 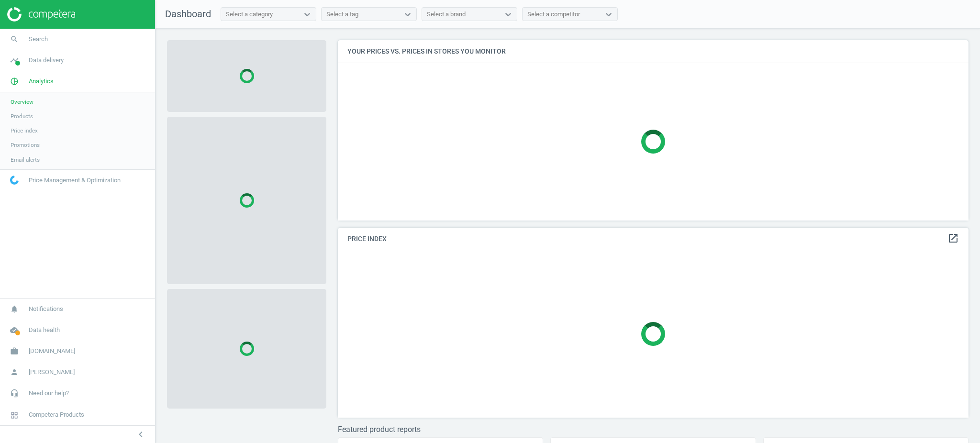 I want to click on i: search, so click(x=15, y=39).